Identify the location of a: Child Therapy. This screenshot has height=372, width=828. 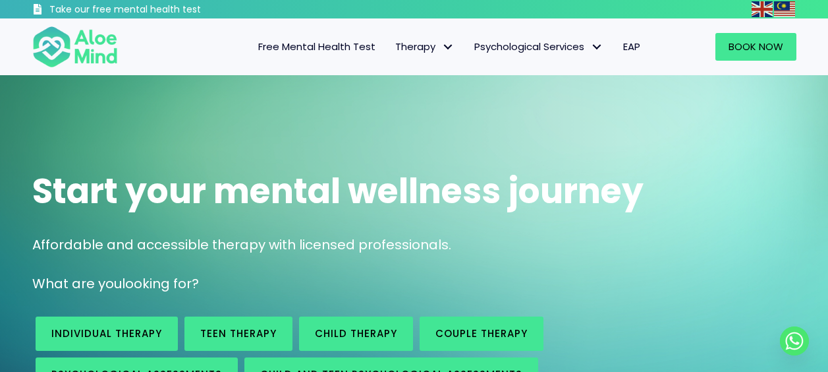
(356, 333).